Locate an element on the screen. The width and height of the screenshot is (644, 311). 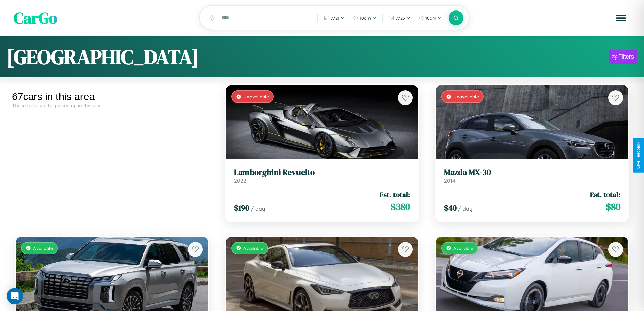
div: Open Intercom Messenger is located at coordinates (15, 296).